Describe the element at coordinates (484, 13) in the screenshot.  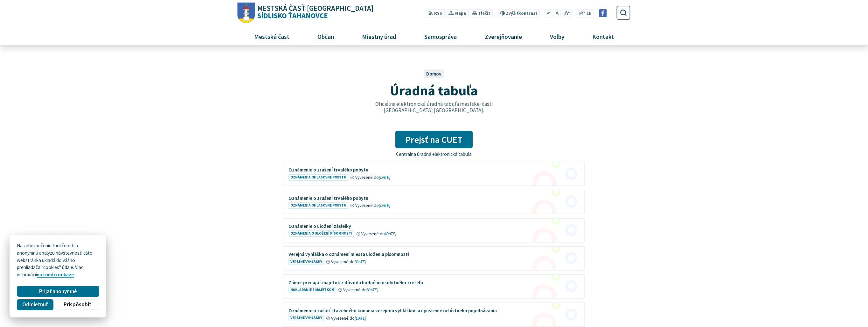
I see `span: Tlačiť` at that location.